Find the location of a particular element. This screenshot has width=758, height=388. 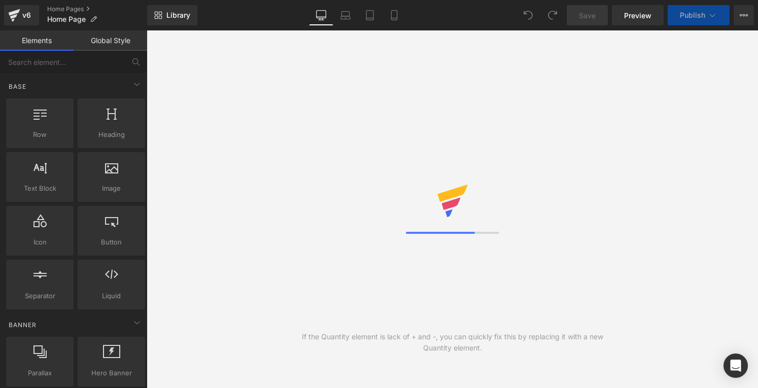

button: More is located at coordinates (744, 15).